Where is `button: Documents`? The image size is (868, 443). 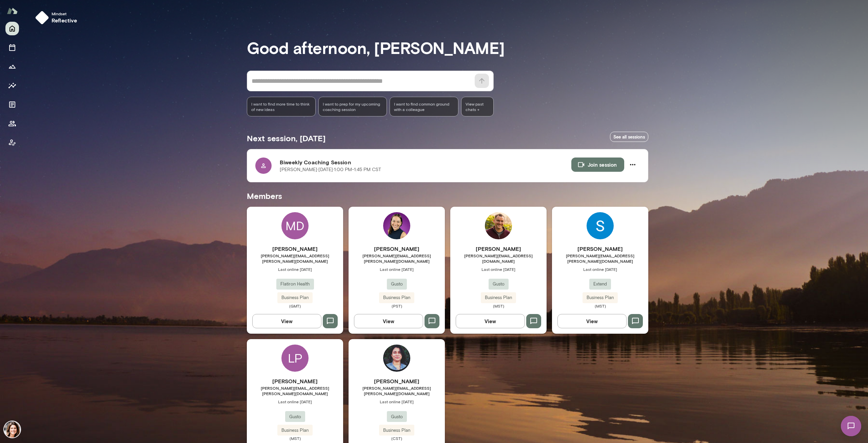
button: Documents is located at coordinates (12, 105).